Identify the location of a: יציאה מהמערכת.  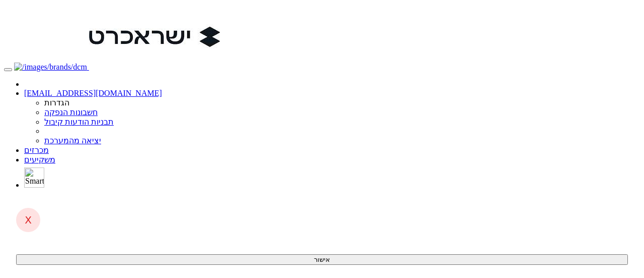
(72, 140).